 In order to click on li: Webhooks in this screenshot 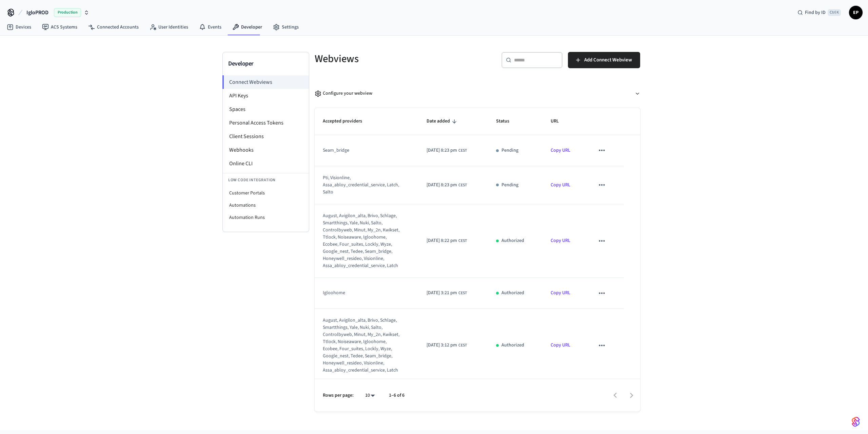, I will do `click(266, 150)`.